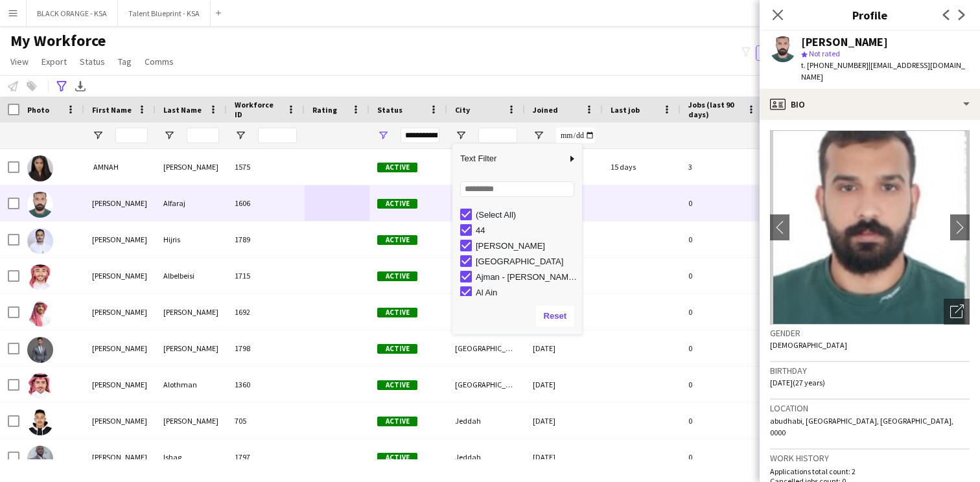 This screenshot has height=482, width=980. Describe the element at coordinates (164, 13) in the screenshot. I see `button: Talent Blueprint - KSA` at that location.